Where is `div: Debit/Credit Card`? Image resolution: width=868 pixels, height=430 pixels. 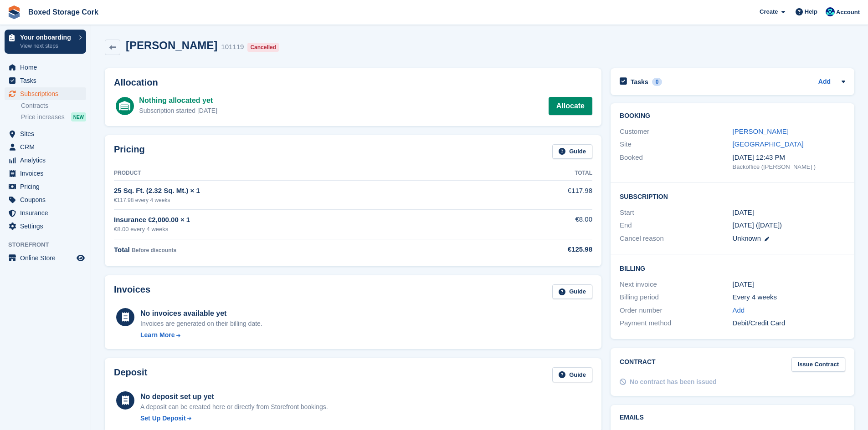
div: Debit/Credit Card is located at coordinates (789, 323).